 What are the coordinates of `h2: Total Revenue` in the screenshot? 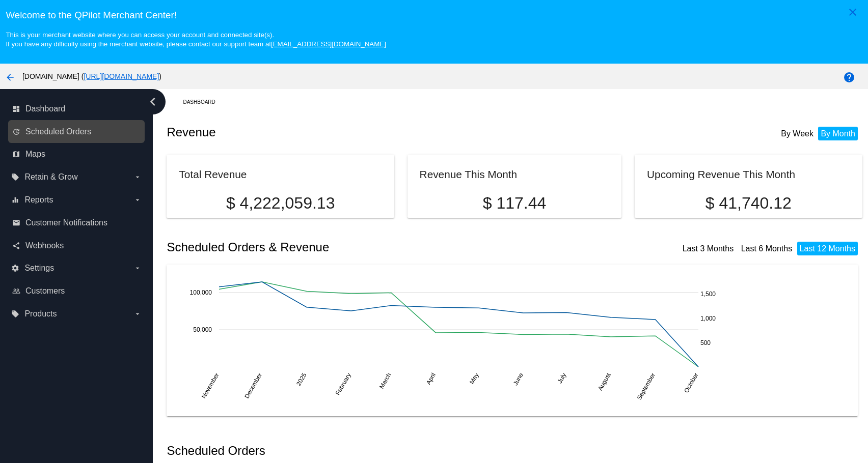 It's located at (212, 174).